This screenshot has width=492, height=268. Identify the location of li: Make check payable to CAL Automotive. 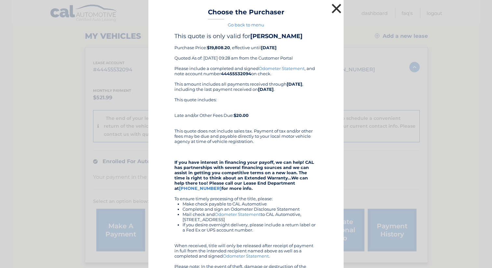
(250, 204).